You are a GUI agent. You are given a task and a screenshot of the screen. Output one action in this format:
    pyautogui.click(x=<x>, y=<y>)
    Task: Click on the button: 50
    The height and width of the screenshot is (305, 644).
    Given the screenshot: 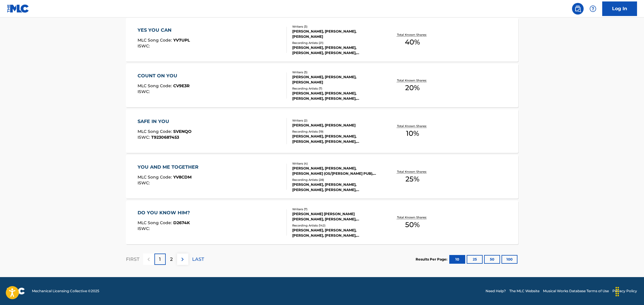 What is the action you would take?
    pyautogui.click(x=492, y=259)
    